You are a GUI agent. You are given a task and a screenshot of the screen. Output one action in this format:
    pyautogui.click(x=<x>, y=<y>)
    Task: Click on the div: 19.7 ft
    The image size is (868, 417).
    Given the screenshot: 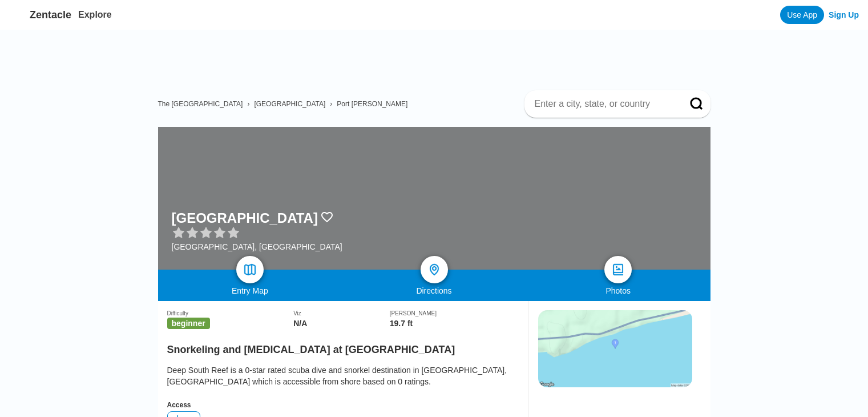 What is the action you would take?
    pyautogui.click(x=454, y=323)
    